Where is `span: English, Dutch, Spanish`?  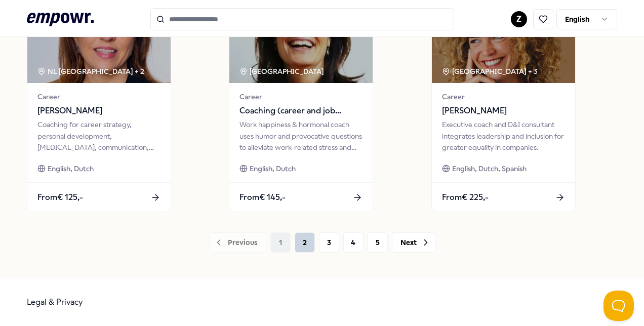
span: English, Dutch, Spanish is located at coordinates (489, 168).